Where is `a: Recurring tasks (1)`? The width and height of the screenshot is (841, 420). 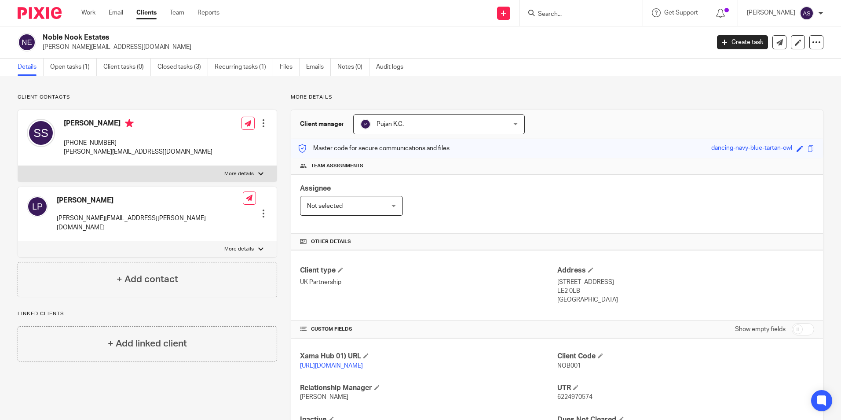
a: Recurring tasks (1) is located at coordinates (244, 67).